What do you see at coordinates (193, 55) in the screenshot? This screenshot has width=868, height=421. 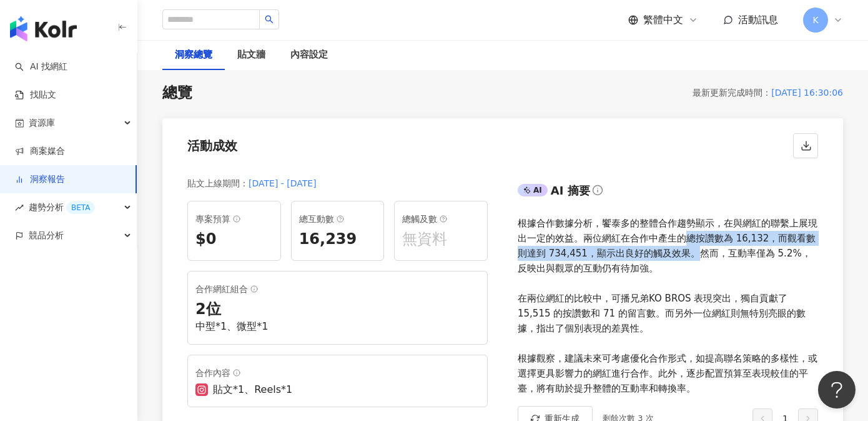 I see `div: 洞察總覽` at bounding box center [193, 55].